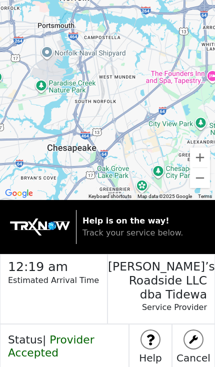 This screenshot has width=215, height=367. I want to click on button: Zoom out, so click(200, 178).